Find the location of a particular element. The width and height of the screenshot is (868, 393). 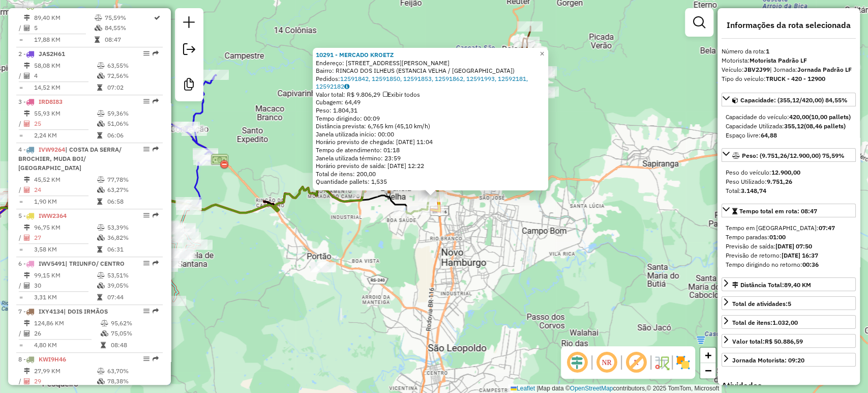

a: Total de itens:1.032,00 is located at coordinates (789, 321).